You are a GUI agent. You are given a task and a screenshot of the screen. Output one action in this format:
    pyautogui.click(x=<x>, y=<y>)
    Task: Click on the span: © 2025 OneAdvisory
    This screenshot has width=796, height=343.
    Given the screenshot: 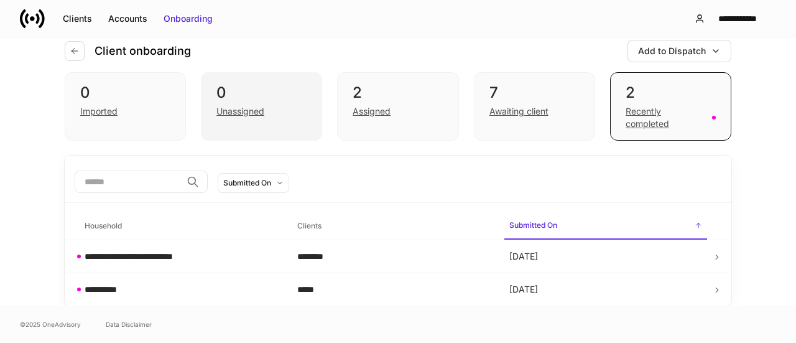 What is the action you would take?
    pyautogui.click(x=50, y=324)
    